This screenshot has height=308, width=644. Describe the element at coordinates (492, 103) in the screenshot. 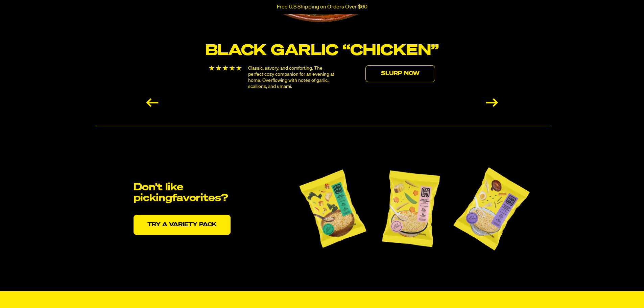

I see `div: Next slide` at that location.